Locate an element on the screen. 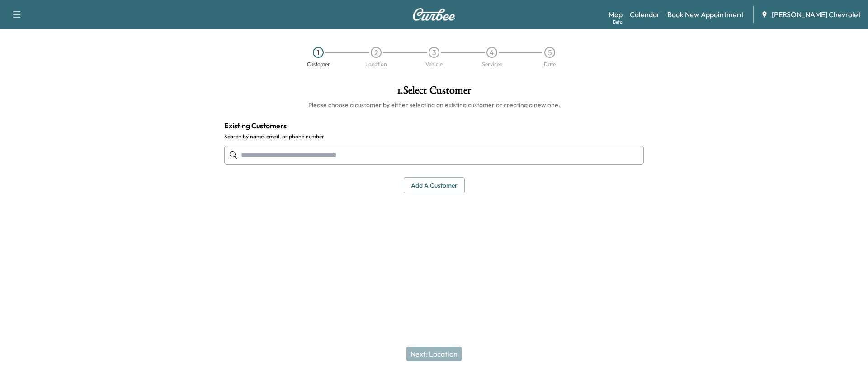 Image resolution: width=868 pixels, height=372 pixels. div: Services is located at coordinates (492, 64).